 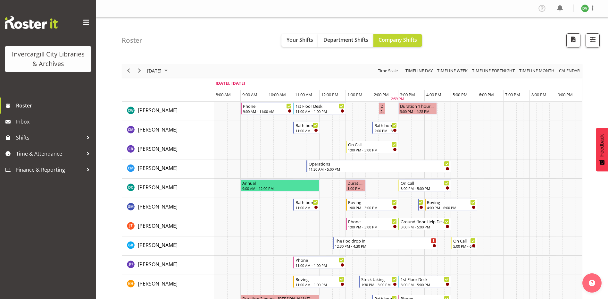 I want to click on span: Shifts, so click(x=50, y=138).